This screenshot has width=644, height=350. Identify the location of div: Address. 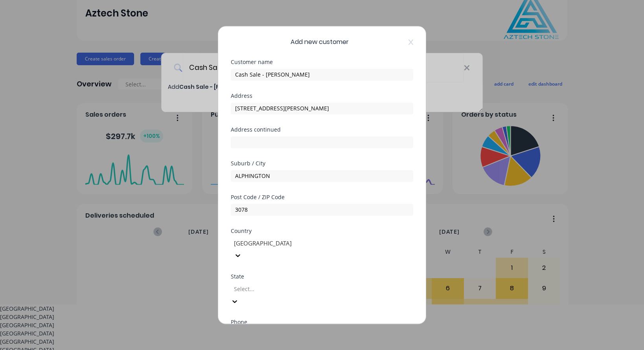
(322, 96).